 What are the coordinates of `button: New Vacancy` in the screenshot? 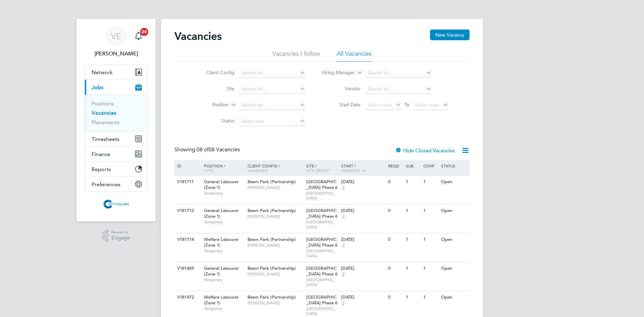 It's located at (450, 35).